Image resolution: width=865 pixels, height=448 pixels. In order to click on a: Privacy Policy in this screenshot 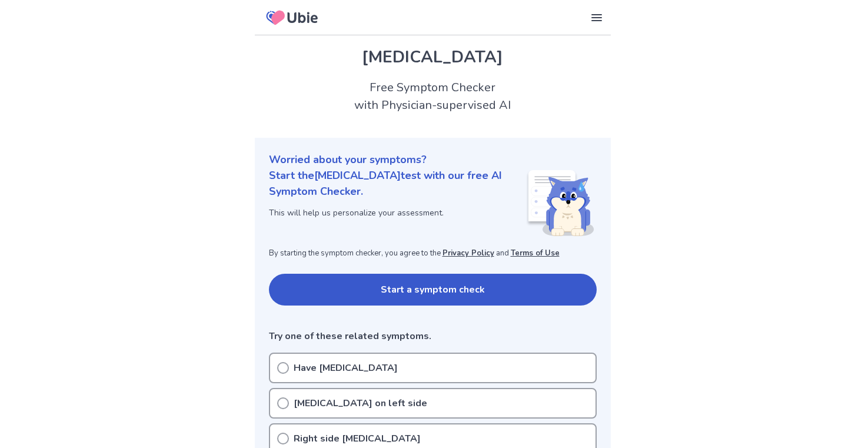, I will do `click(468, 253)`.